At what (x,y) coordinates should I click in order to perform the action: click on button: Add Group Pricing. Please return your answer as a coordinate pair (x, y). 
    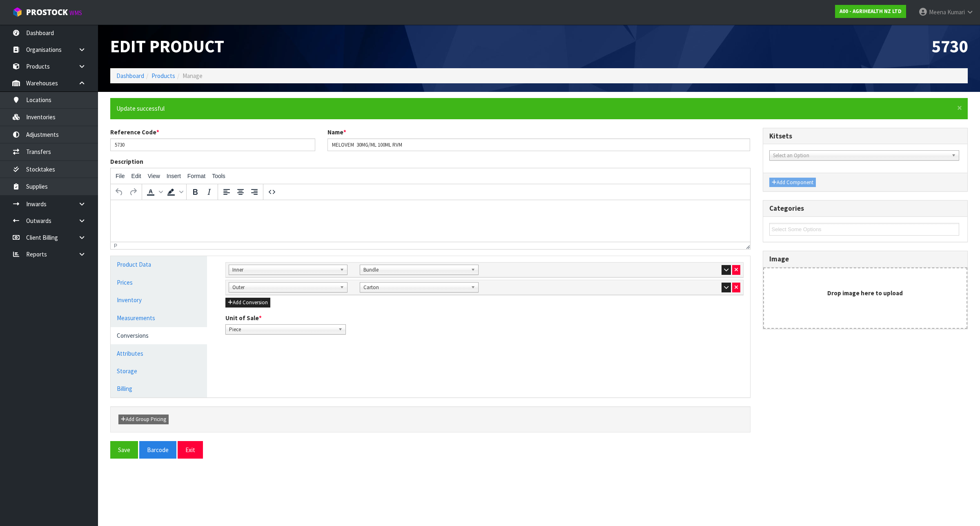
    Looking at the image, I should click on (143, 420).